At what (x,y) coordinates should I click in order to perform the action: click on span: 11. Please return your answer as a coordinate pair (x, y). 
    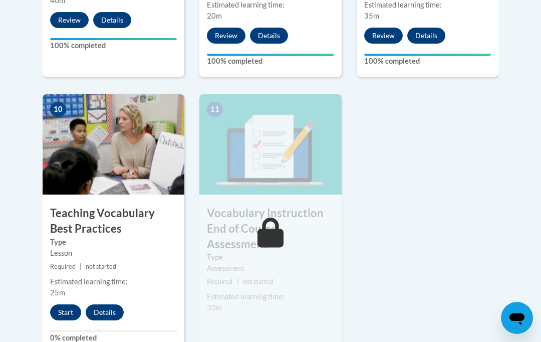
    Looking at the image, I should click on (215, 109).